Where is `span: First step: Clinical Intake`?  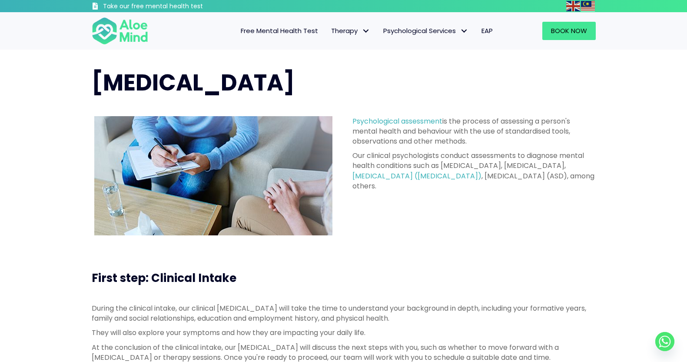
span: First step: Clinical Intake is located at coordinates (164, 278).